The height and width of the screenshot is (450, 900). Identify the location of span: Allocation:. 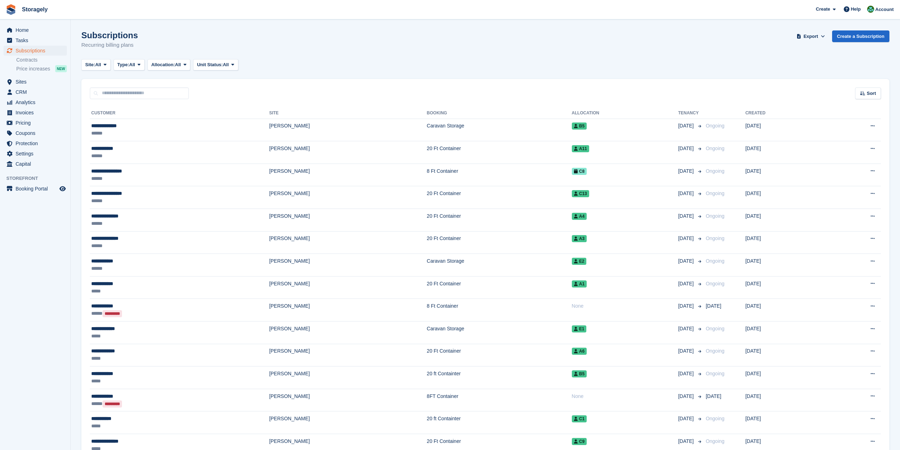
(163, 65).